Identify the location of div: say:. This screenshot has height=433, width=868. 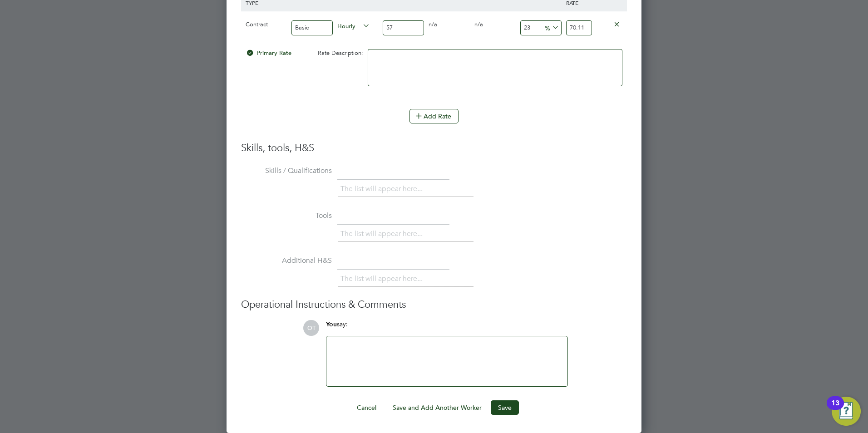
(447, 328).